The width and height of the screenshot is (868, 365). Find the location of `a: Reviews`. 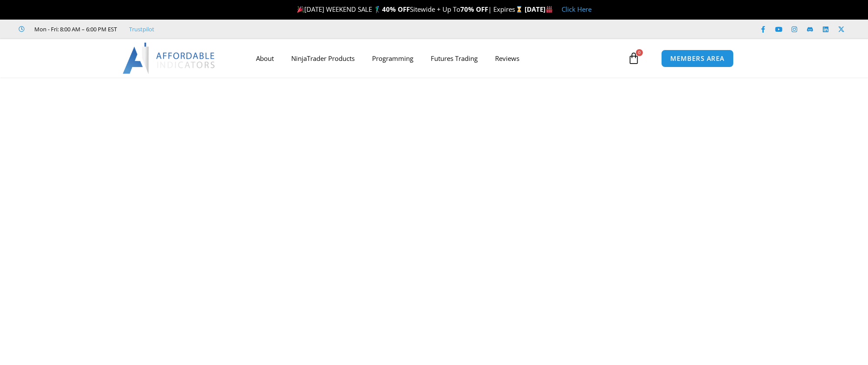

a: Reviews is located at coordinates (507, 58).